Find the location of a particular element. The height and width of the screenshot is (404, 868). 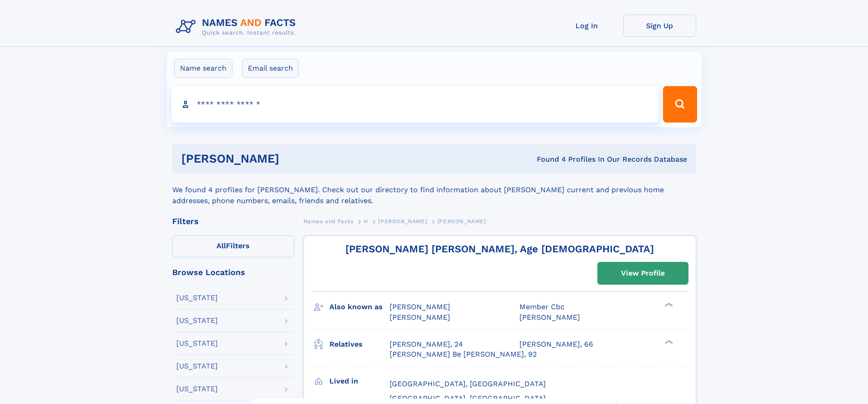

h3: Also known as is located at coordinates (360, 307).